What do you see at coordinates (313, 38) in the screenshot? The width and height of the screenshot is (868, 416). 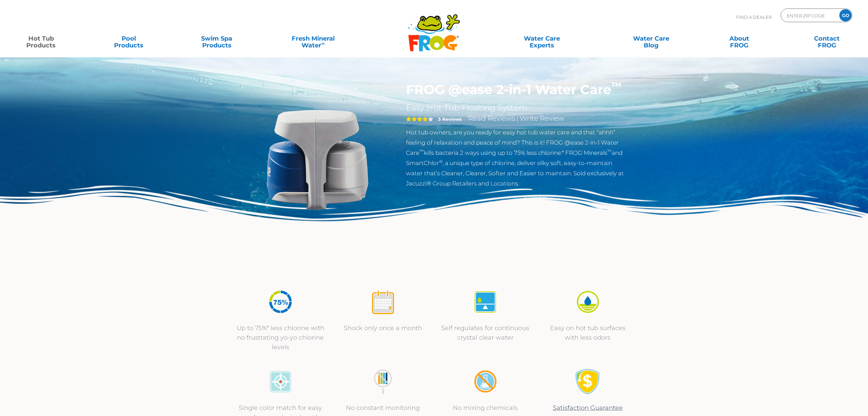 I see `a: Fresh MineralWater∞` at bounding box center [313, 38].